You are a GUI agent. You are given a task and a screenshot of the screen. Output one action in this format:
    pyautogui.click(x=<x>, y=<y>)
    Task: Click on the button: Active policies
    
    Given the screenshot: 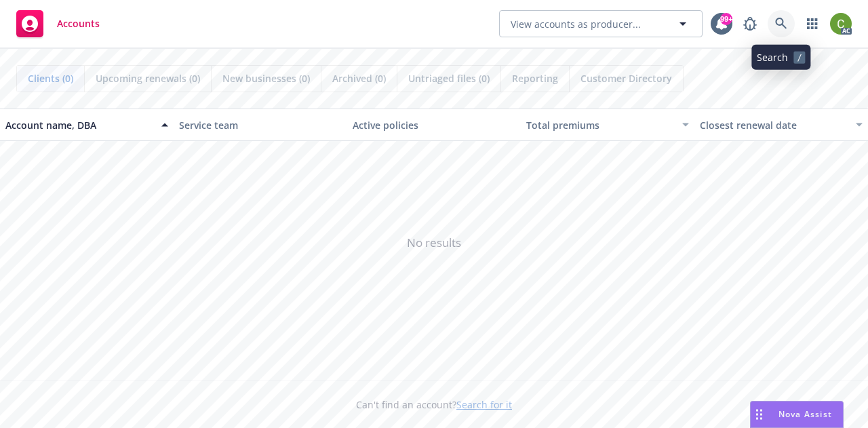 What is the action you would take?
    pyautogui.click(x=434, y=125)
    